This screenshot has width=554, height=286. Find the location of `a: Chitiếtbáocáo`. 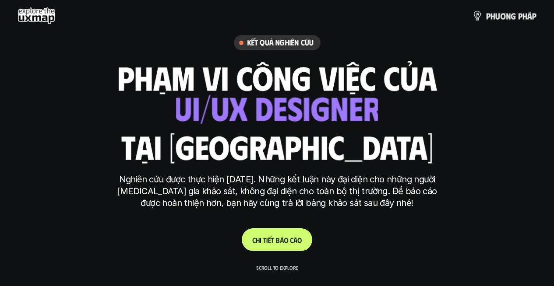

a: Chitiếtbáocáo is located at coordinates (277, 240).